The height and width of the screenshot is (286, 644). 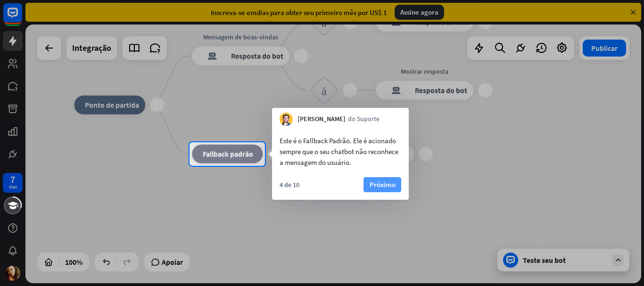 I want to click on button: Próximo, so click(x=382, y=184).